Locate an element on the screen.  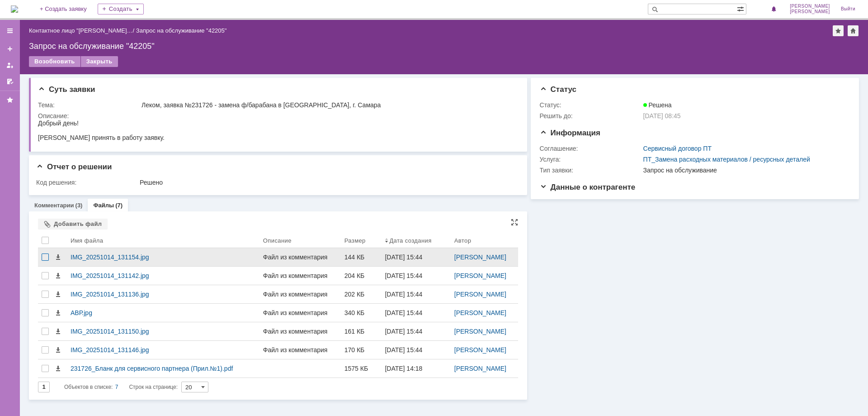
div: (3) is located at coordinates (79, 205).